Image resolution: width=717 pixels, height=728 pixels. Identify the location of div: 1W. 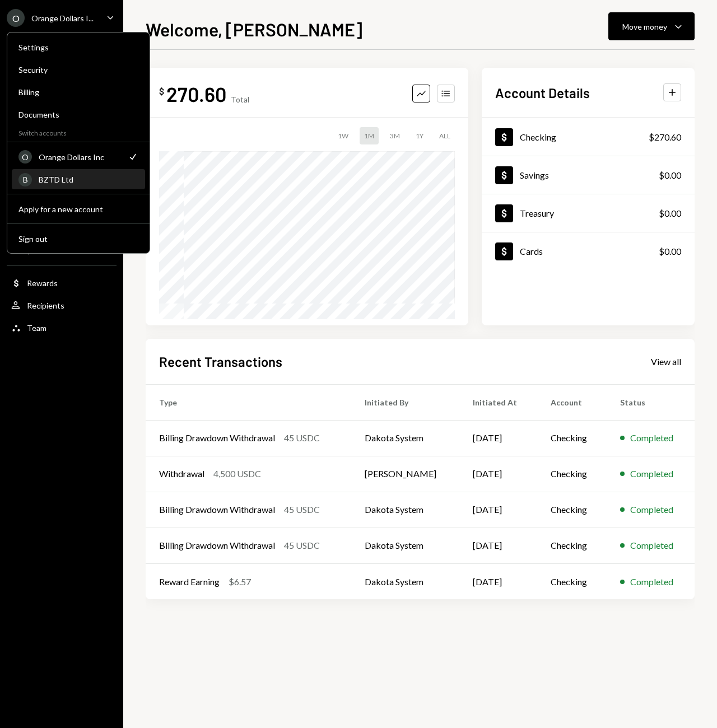
(343, 135).